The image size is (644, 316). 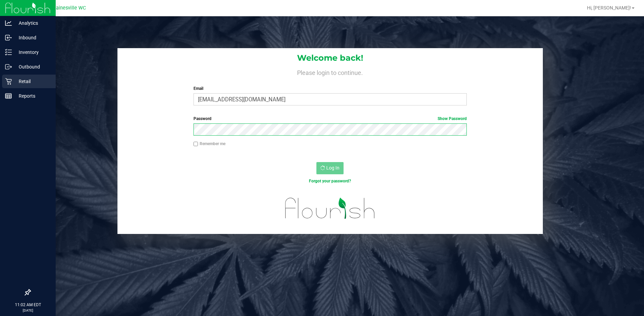 I want to click on p: Outbound, so click(x=32, y=67).